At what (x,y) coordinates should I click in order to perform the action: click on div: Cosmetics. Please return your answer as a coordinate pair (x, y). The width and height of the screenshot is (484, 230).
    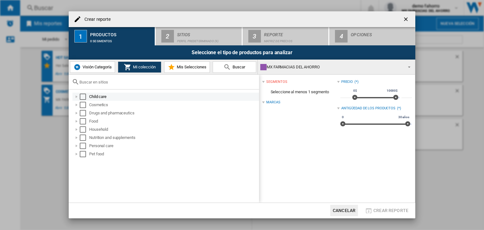
    Looking at the image, I should click on (174, 105).